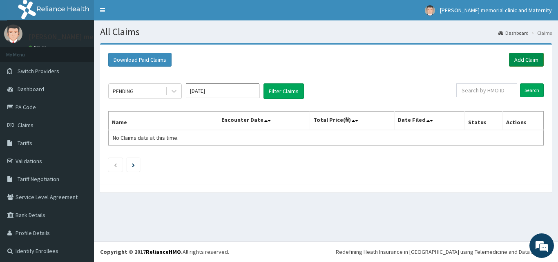  I want to click on footer: All rights reserved., so click(326, 251).